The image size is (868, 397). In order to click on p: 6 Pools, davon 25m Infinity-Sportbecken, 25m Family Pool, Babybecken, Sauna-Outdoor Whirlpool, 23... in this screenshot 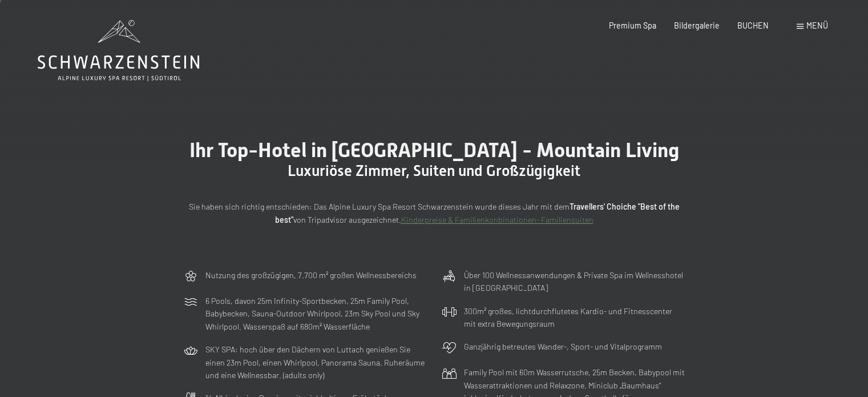, I will do `click(316, 314)`.